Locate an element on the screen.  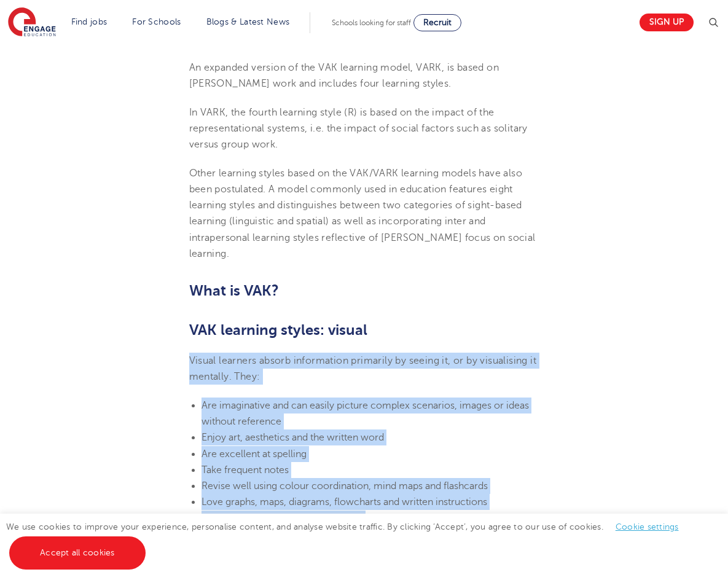
a: Accept all cookies is located at coordinates (77, 553).